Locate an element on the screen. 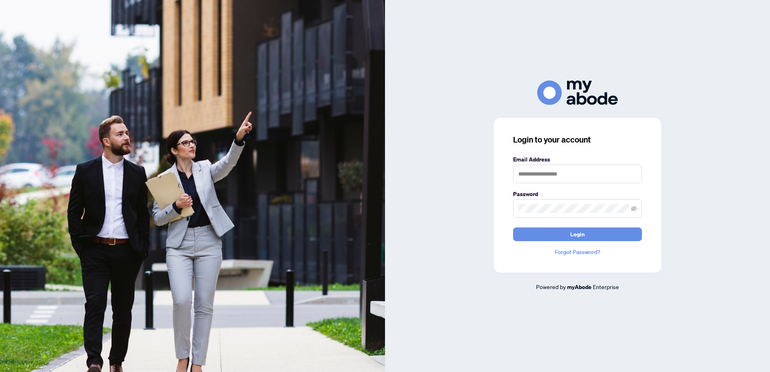 The height and width of the screenshot is (372, 770). span: Login is located at coordinates (577, 234).